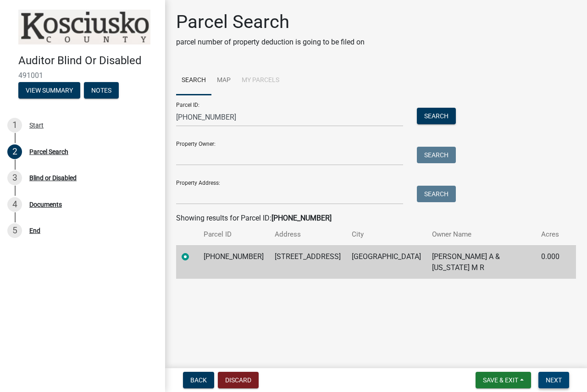  I want to click on wm-modal-confirm: Summary, so click(49, 91).